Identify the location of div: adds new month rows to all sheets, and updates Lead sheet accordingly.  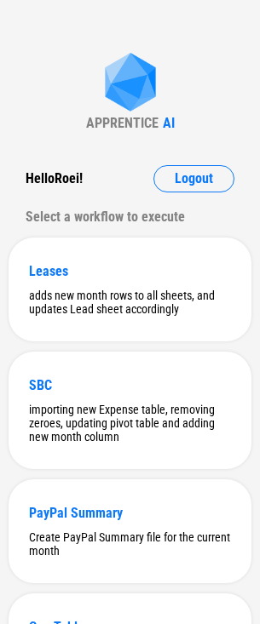
(129, 302).